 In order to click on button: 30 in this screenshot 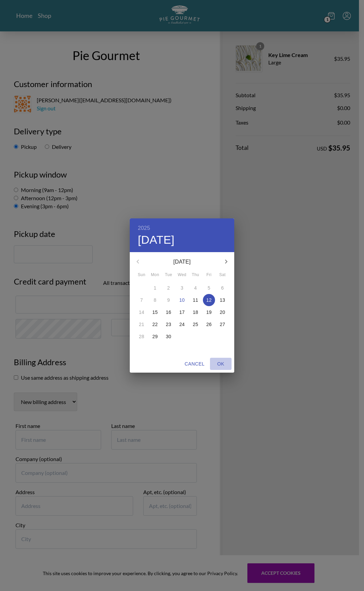, I will do `click(169, 337)`.